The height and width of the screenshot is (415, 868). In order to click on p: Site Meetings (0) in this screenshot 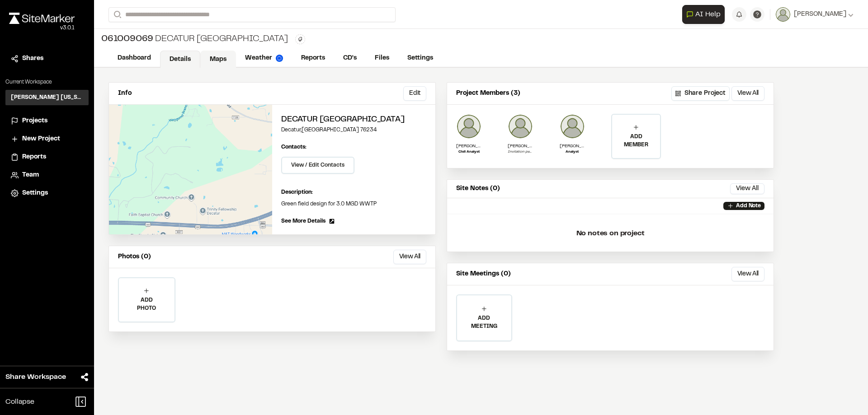, I will do `click(483, 274)`.